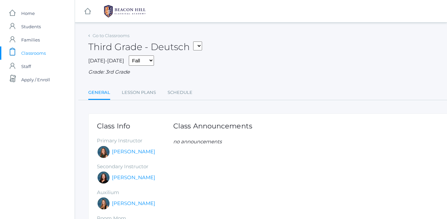  I want to click on div: Katie Watters, so click(103, 177).